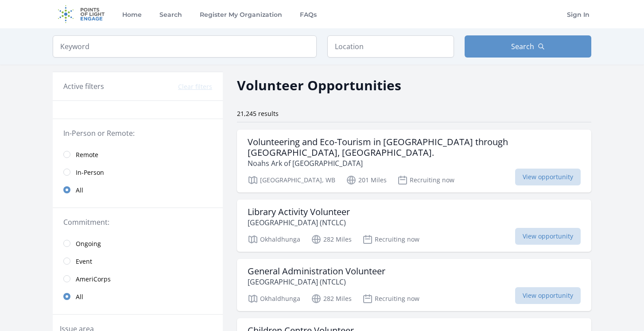 The height and width of the screenshot is (331, 644). I want to click on h3: General Administration Volunteer, so click(316, 271).